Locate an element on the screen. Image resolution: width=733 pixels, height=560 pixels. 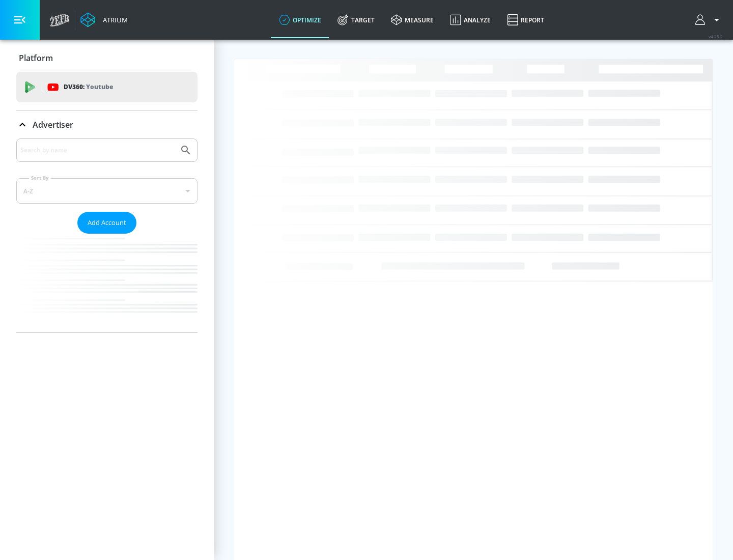
span: v 4.25.2 is located at coordinates (715, 36).